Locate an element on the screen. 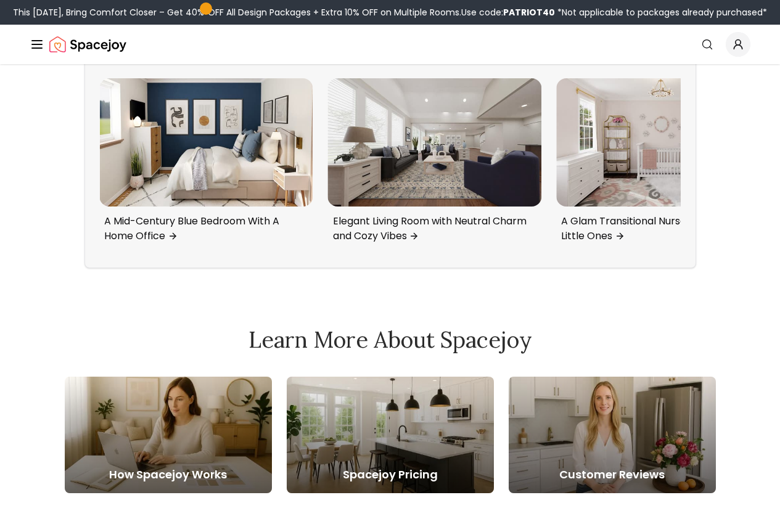 Image resolution: width=780 pixels, height=532 pixels. nav: Global is located at coordinates (390, 45).